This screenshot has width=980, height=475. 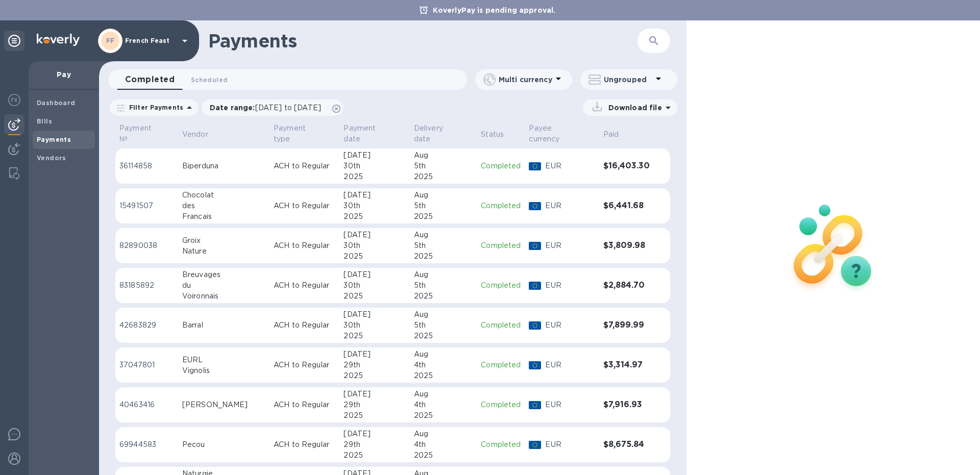 What do you see at coordinates (611, 134) in the screenshot?
I see `p: Paid` at bounding box center [611, 134].